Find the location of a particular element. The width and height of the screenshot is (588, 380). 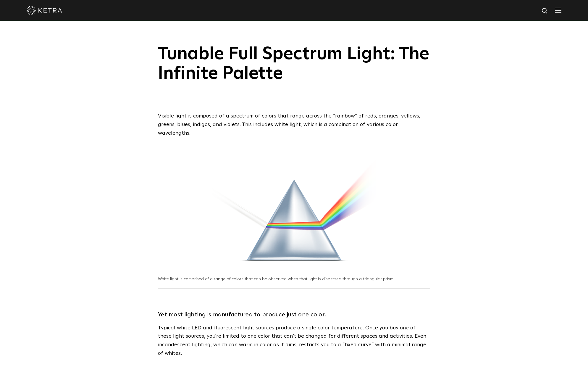

h1: Tunable Full Spectrum Light: The Infinite Palette is located at coordinates (294, 70).